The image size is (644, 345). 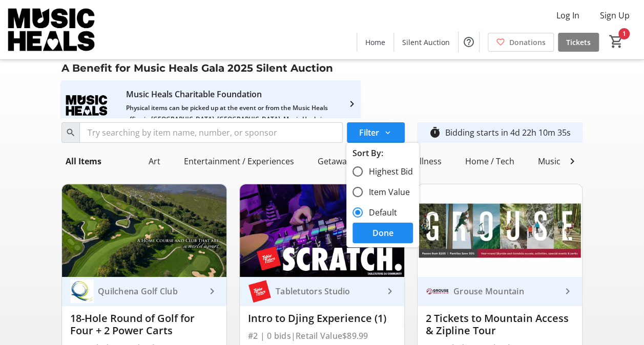 I want to click on button: Cart, so click(x=616, y=42).